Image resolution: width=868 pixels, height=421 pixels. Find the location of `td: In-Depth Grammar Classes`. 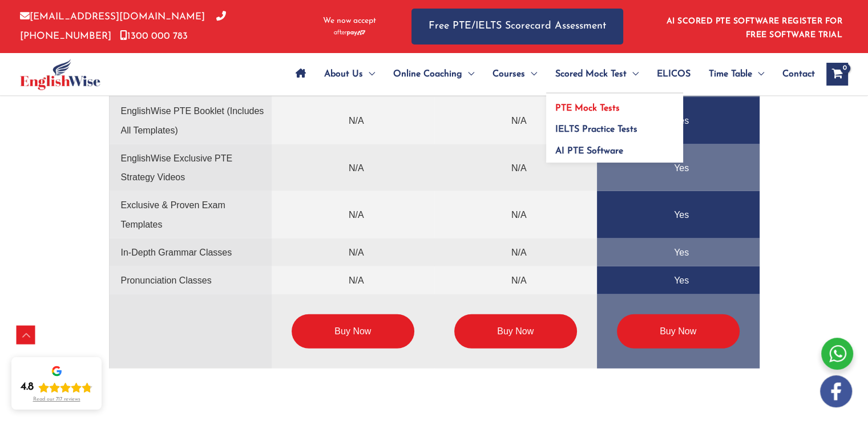

td: In-Depth Grammar Classes is located at coordinates (190, 252).